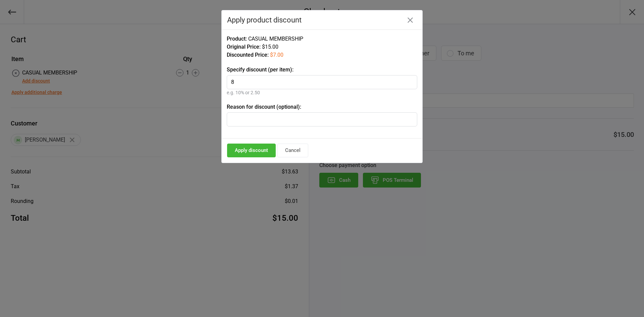 This screenshot has width=644, height=317. Describe the element at coordinates (322, 70) in the screenshot. I see `label: Specify discount (per item):` at that location.